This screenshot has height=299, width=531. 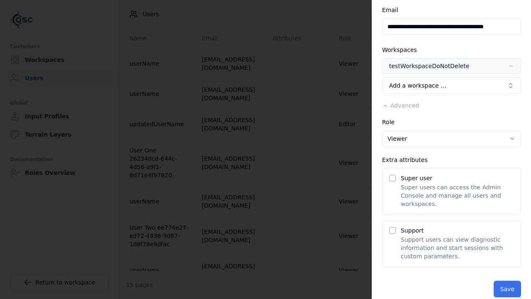 What do you see at coordinates (508, 289) in the screenshot?
I see `button: Save` at bounding box center [508, 289].